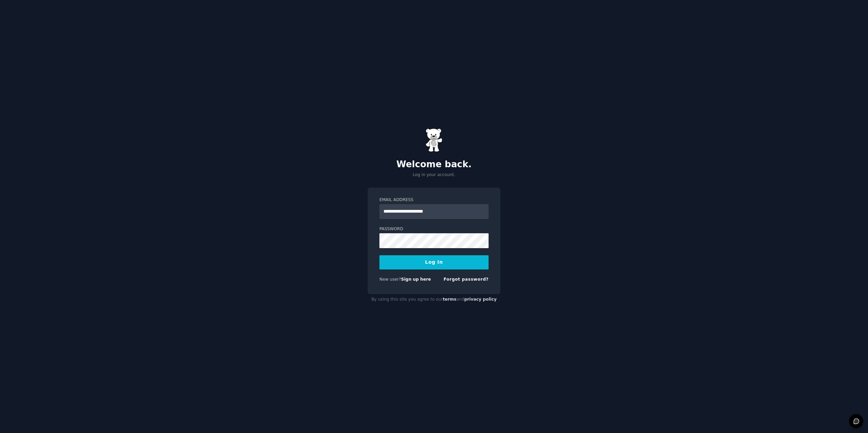 This screenshot has width=868, height=433. I want to click on label: Email Address, so click(434, 200).